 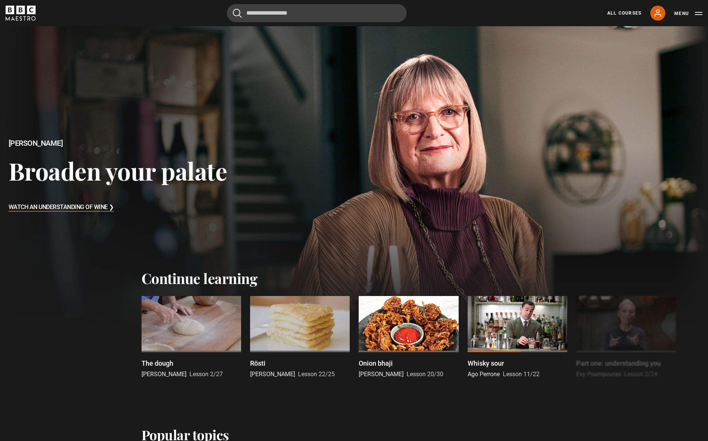 I want to click on span: Evy Poumpouras, so click(x=599, y=374).